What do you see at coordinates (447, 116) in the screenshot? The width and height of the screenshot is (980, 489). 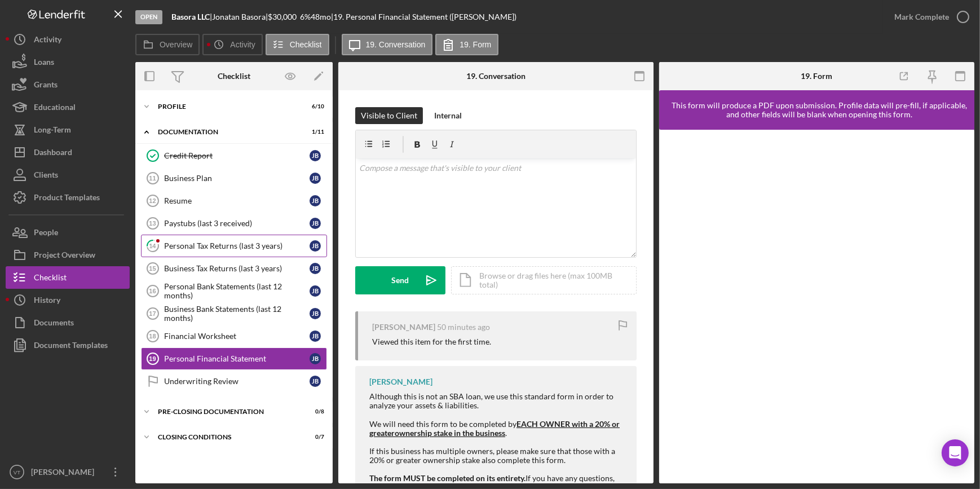 I see `button: Internal` at bounding box center [447, 116].